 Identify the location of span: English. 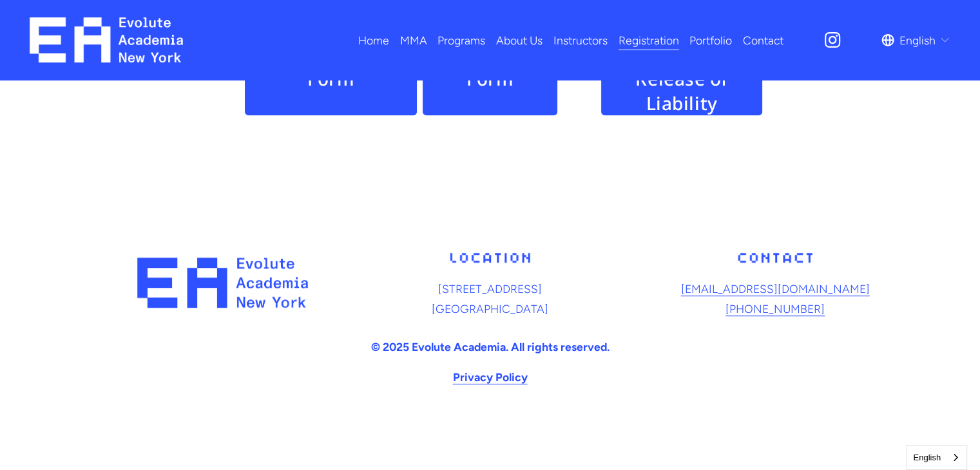
(917, 41).